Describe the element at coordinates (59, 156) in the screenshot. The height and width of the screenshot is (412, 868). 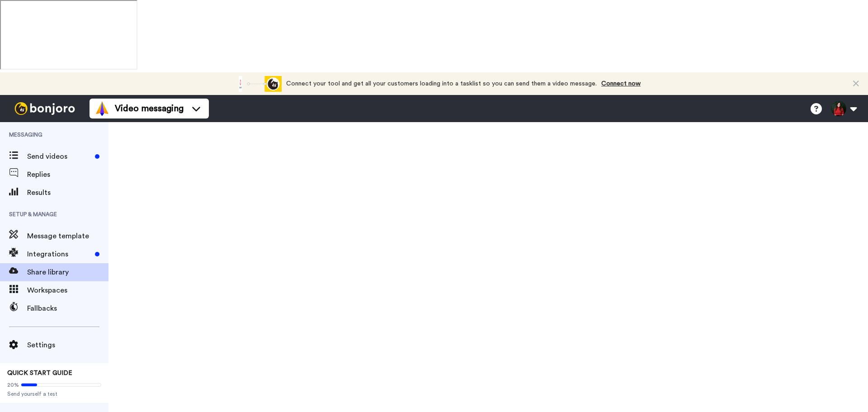
I see `span: Send videos` at that location.